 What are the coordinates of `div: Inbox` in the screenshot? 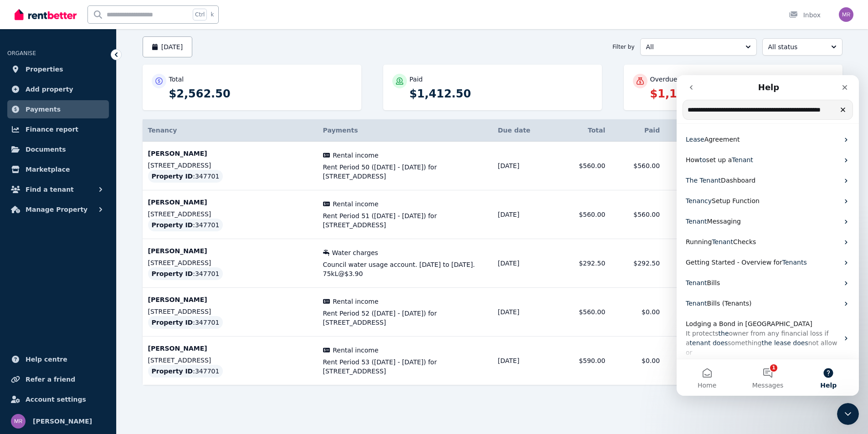 It's located at (805, 15).